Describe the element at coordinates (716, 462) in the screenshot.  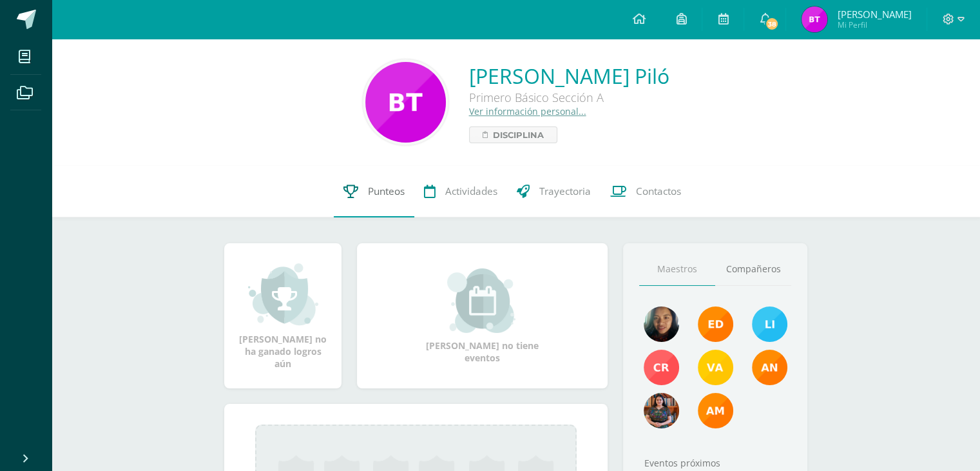
I see `div: Eventos próximos` at that location.